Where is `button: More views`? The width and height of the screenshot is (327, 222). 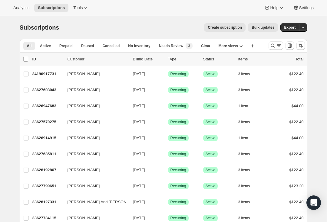
button: More views is located at coordinates (230, 46).